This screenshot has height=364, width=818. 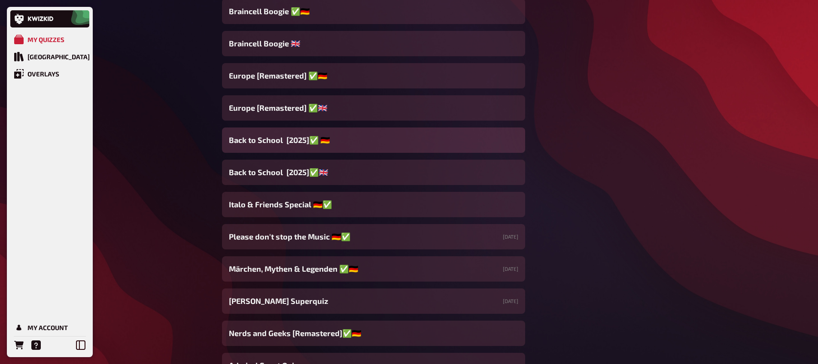 I want to click on a: Overlays, so click(x=50, y=74).